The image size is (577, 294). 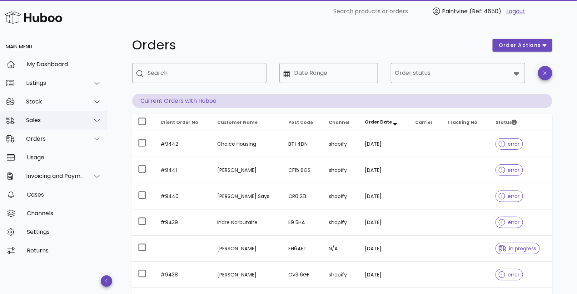 I want to click on button: order actions, so click(x=523, y=45).